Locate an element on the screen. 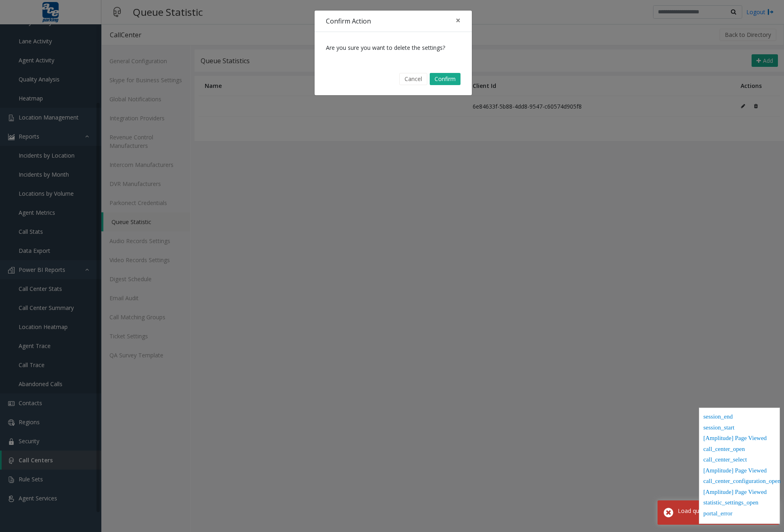  div: Are you sure you want to delete the settings? is located at coordinates (393, 48).